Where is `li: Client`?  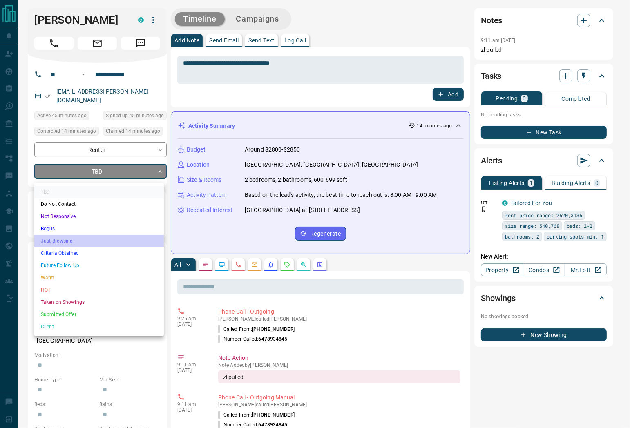 li: Client is located at coordinates (99, 327).